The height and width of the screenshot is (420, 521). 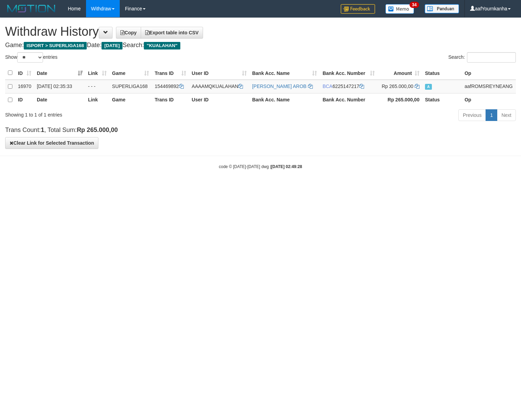 What do you see at coordinates (24, 73) in the screenshot?
I see `th: ID: activate to sort column ascending` at bounding box center [24, 73].